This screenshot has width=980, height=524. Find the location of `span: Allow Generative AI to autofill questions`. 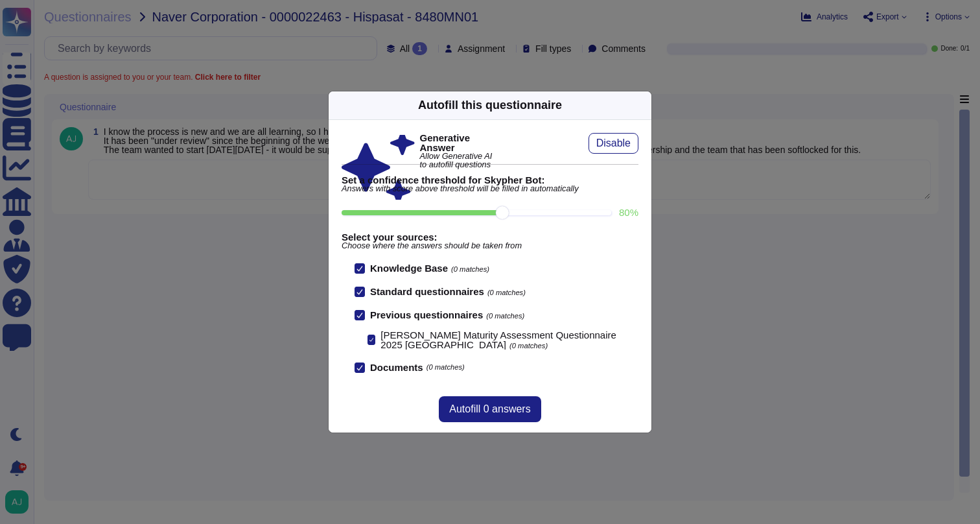

span: Allow Generative AI to autofill questions is located at coordinates (456, 160).